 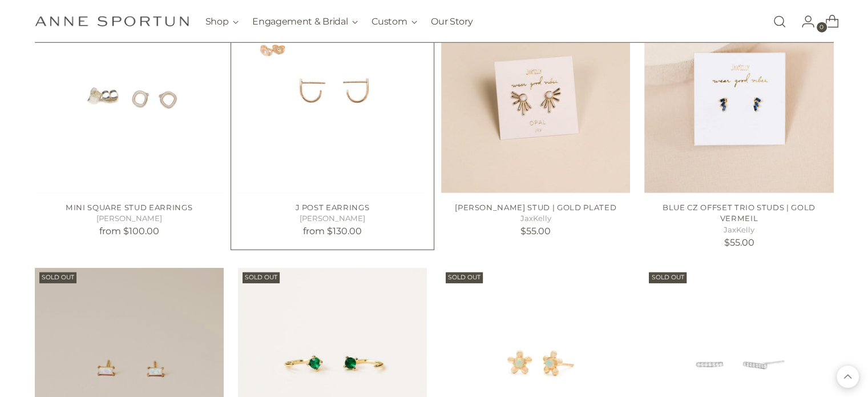 I want to click on img: J POST EARRINGS - Anne Sportun Fine Jewellery, so click(x=332, y=98).